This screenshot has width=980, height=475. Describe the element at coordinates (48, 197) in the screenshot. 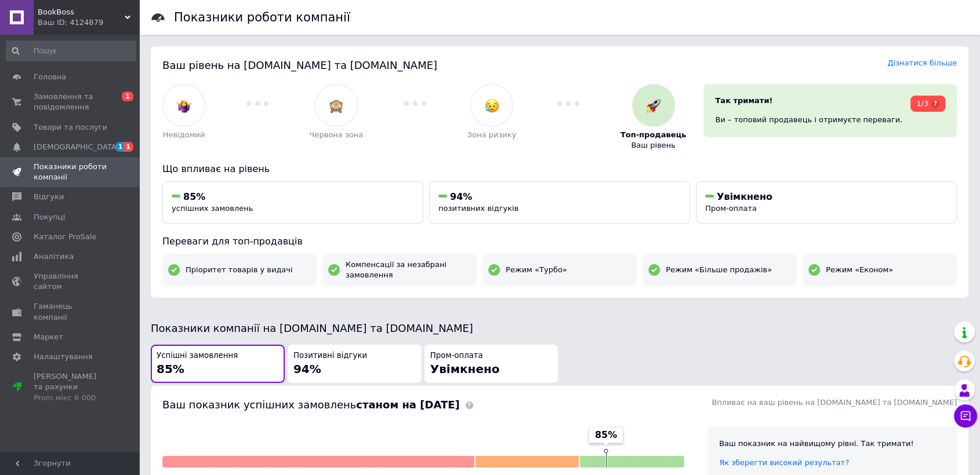

I see `span: Відгуки` at that location.